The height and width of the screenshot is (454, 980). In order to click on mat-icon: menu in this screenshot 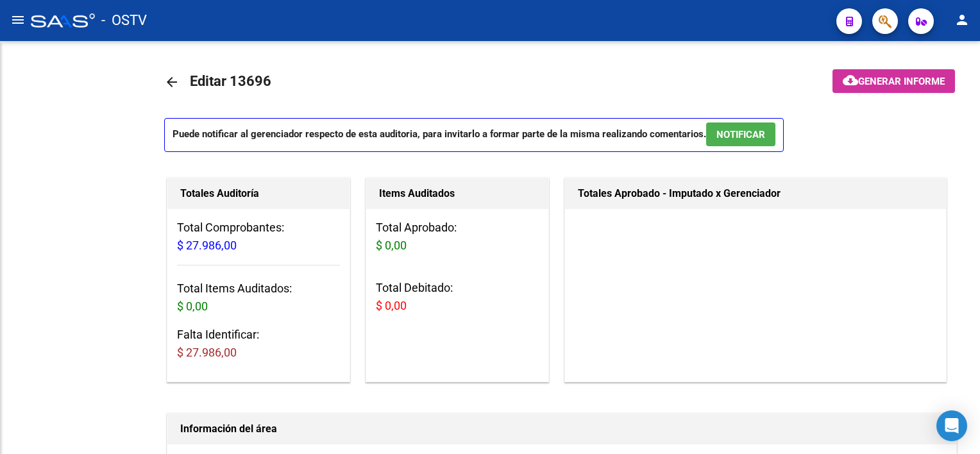, I will do `click(18, 20)`.